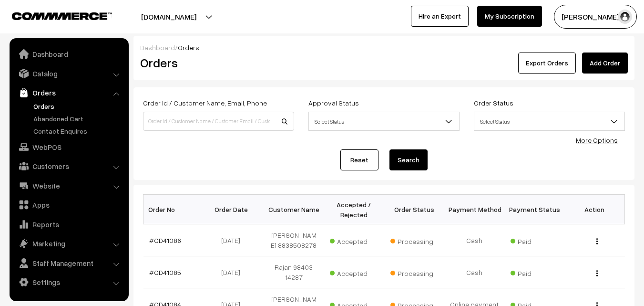 This screenshot has width=644, height=306. Describe the element at coordinates (205, 102) in the screenshot. I see `label: Order Id / Customer Name, Email, Phone` at that location.